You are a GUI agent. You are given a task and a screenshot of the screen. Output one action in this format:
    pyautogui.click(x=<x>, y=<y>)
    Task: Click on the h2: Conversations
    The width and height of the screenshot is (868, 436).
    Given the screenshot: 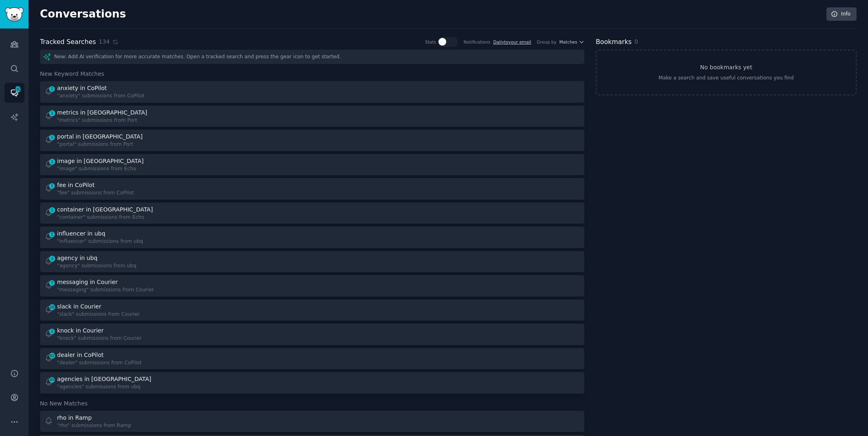 What is the action you would take?
    pyautogui.click(x=82, y=14)
    